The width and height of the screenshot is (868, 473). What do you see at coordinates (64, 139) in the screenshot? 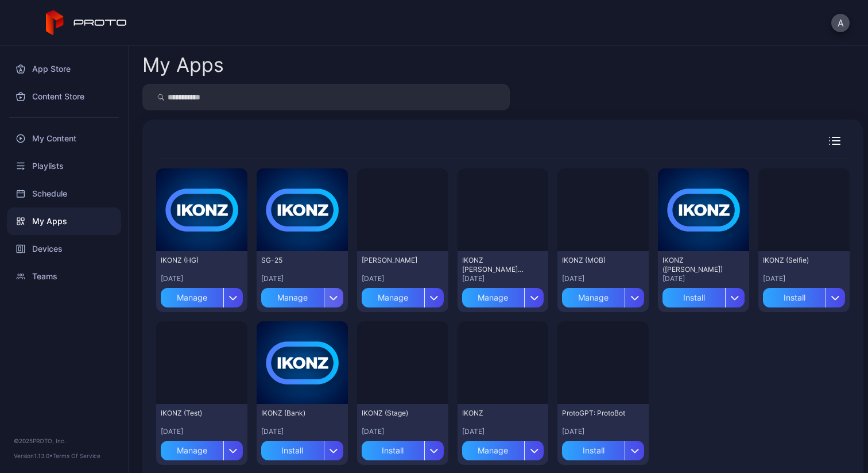
I see `div: My Content` at bounding box center [64, 139].